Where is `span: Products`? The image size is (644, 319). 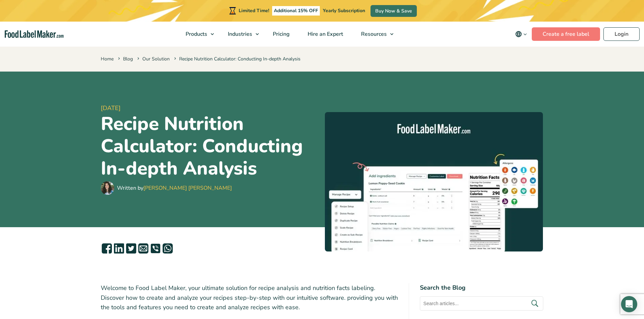
span: Products is located at coordinates (196, 34).